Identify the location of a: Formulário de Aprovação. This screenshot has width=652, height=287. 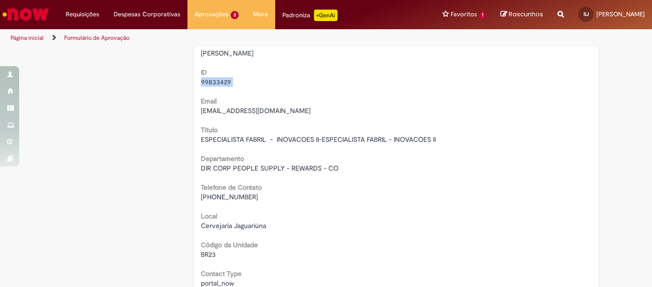
(97, 38).